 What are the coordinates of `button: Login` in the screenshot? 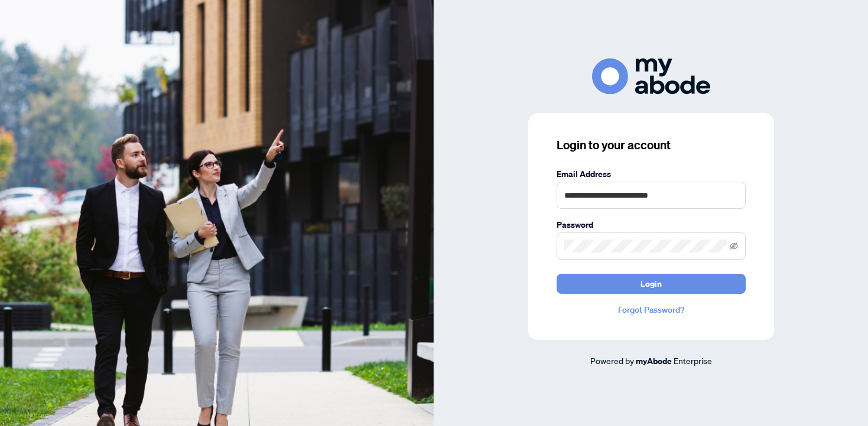 It's located at (651, 284).